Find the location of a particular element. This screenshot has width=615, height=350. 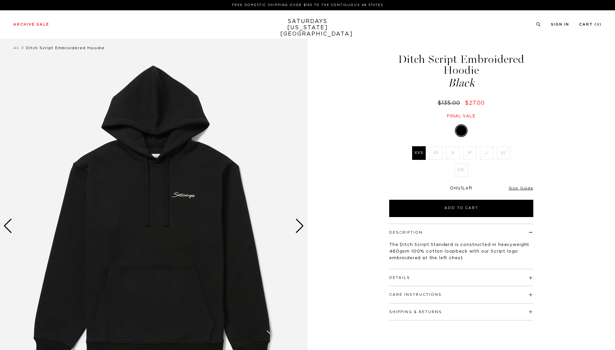

a: Size Guide is located at coordinates (521, 188).